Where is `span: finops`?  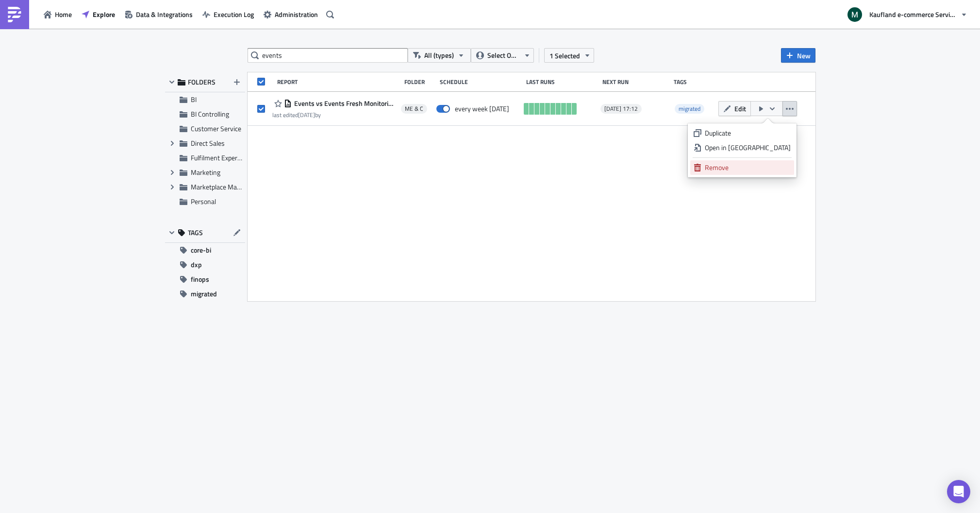
span: finops is located at coordinates (200, 279).